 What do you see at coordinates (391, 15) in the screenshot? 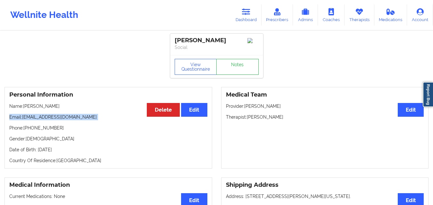
I see `a: Medications` at bounding box center [391, 15].